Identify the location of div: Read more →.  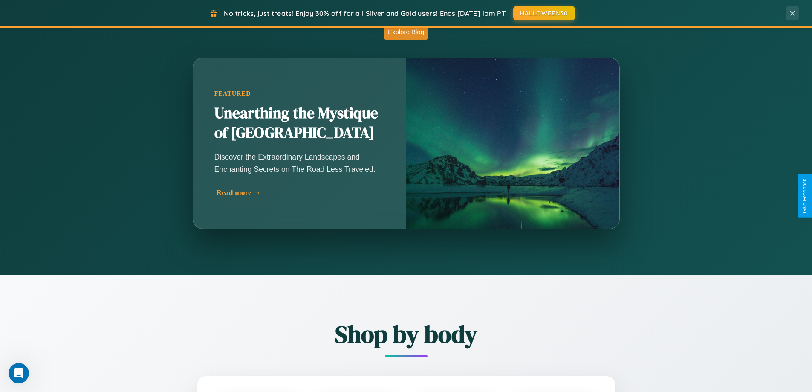
(302, 192).